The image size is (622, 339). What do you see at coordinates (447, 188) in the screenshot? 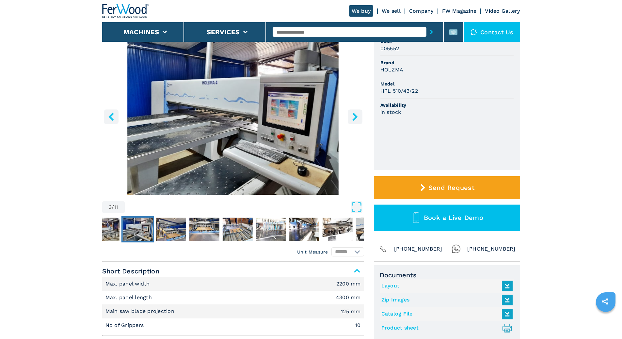
I see `button: Send Request` at bounding box center [447, 188].